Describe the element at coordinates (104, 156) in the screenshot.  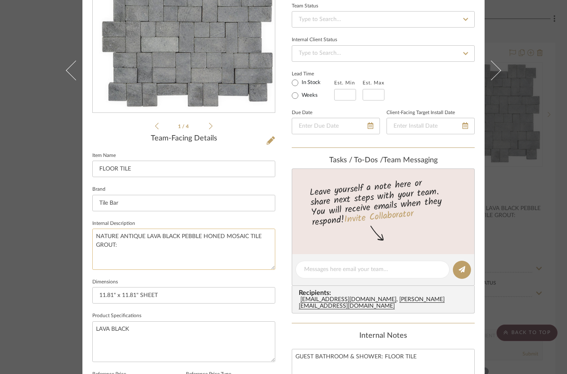
I see `label: Item Name` at that location.